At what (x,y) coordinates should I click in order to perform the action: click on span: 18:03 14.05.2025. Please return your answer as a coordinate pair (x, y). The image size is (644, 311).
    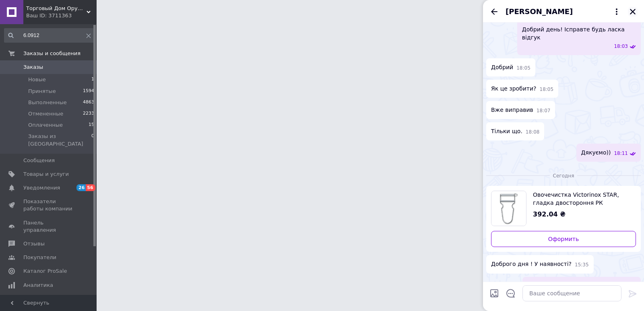
    Looking at the image, I should click on (621, 46).